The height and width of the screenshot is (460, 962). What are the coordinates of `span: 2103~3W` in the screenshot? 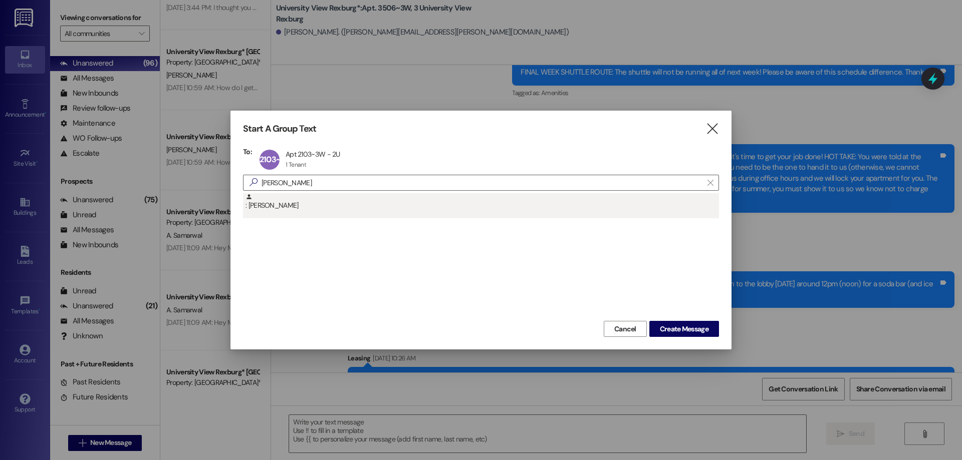 It's located at (276, 159).